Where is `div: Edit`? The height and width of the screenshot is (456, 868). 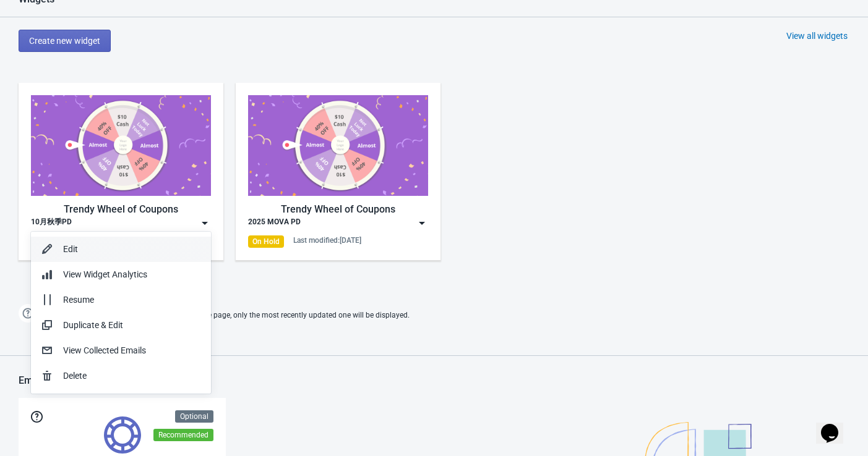 div: Edit is located at coordinates (132, 249).